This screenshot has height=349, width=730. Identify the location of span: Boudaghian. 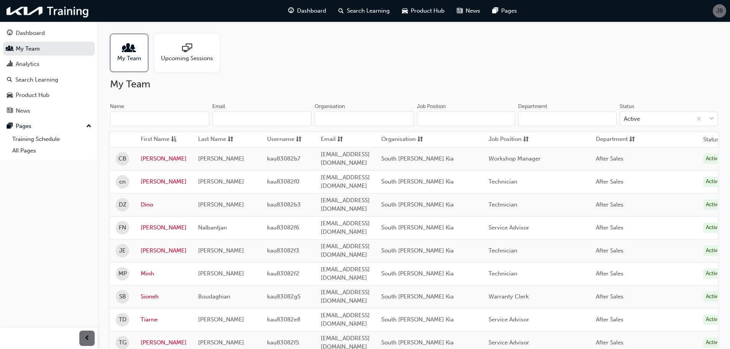
(214, 296).